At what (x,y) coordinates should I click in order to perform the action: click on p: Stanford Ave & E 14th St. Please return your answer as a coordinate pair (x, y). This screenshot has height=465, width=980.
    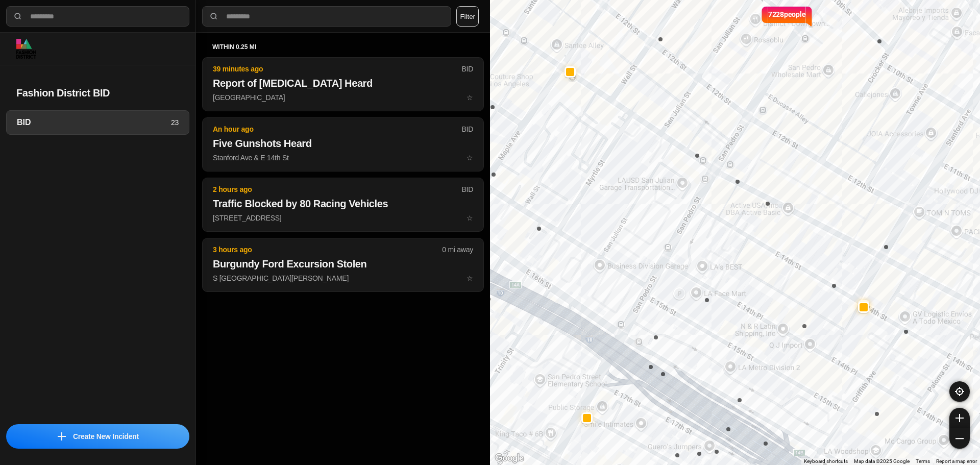
    Looking at the image, I should click on (343, 158).